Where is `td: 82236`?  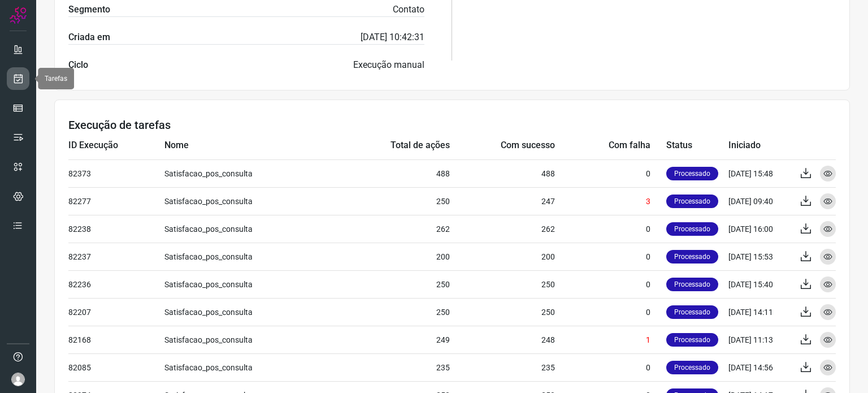 td: 82236 is located at coordinates (117, 284).